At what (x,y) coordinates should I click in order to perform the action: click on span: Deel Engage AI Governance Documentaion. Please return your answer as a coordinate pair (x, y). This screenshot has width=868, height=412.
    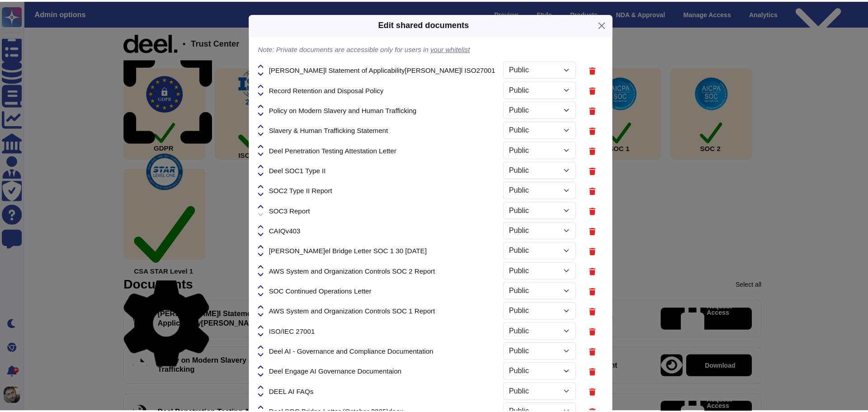
    Looking at the image, I should click on (333, 367).